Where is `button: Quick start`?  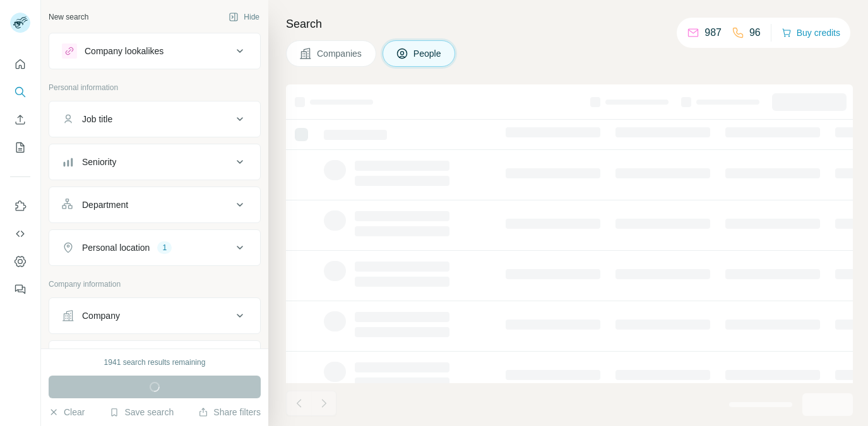
button: Quick start is located at coordinates (20, 65).